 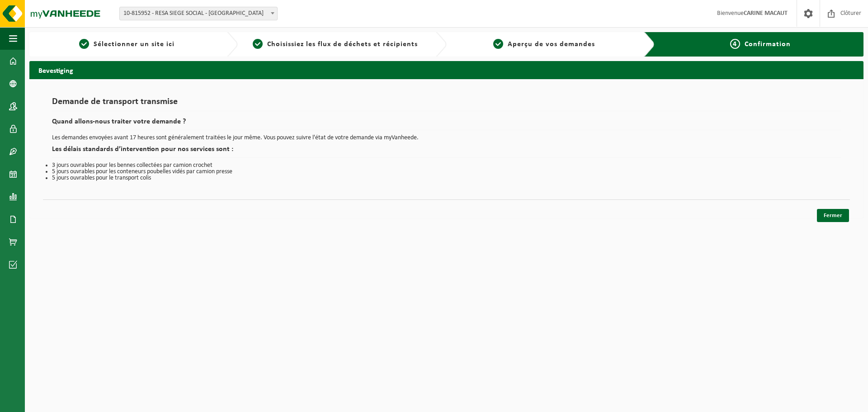 What do you see at coordinates (766, 13) in the screenshot?
I see `strong: CARINE MACAUT` at bounding box center [766, 13].